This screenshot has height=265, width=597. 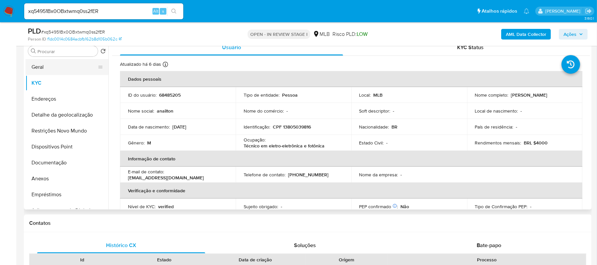 What do you see at coordinates (305, 245) in the screenshot?
I see `span: Soluções` at bounding box center [305, 245].